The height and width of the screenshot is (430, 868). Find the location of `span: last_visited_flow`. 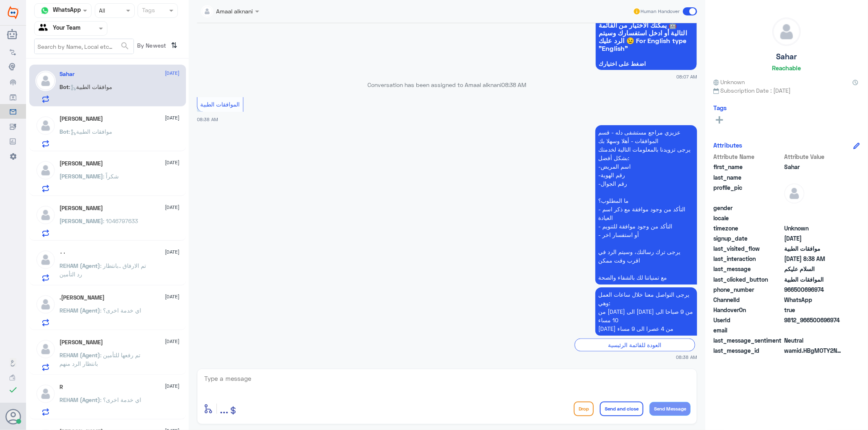

span: last_visited_flow is located at coordinates (748, 248).